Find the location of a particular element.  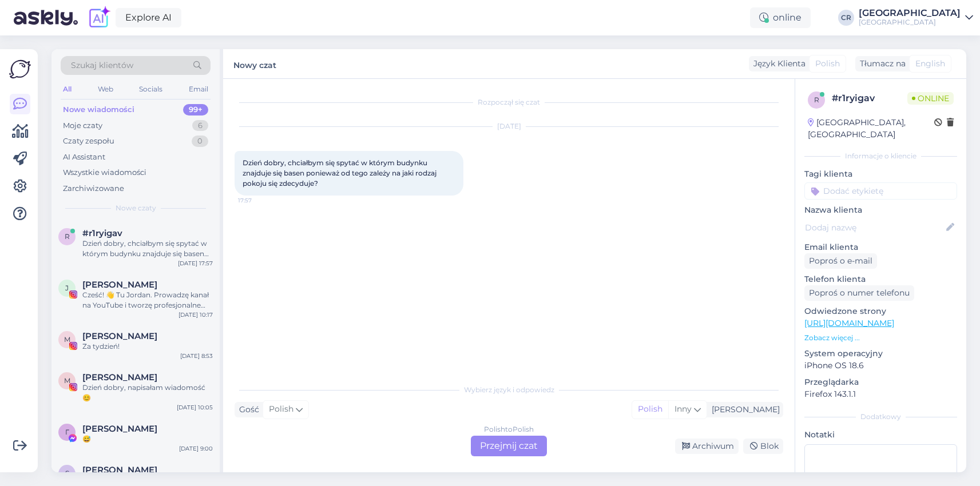

p: System operacyjny is located at coordinates (880, 353).